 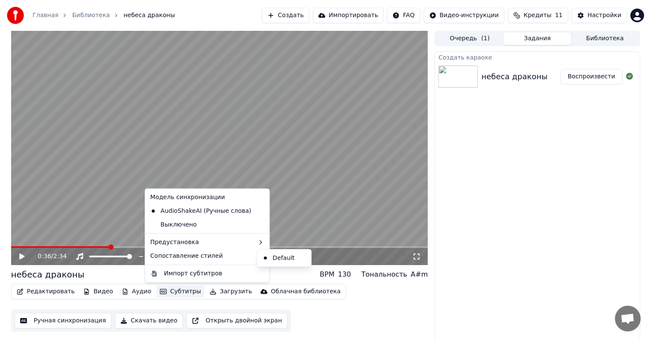 I want to click on button: FAQ, so click(x=404, y=15).